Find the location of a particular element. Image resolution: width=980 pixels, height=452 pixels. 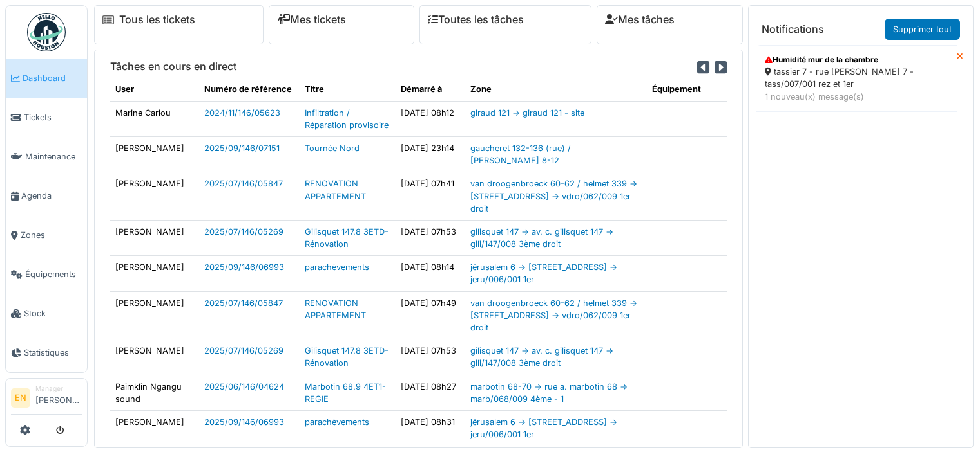

a: Tous les tickets is located at coordinates (157, 20).